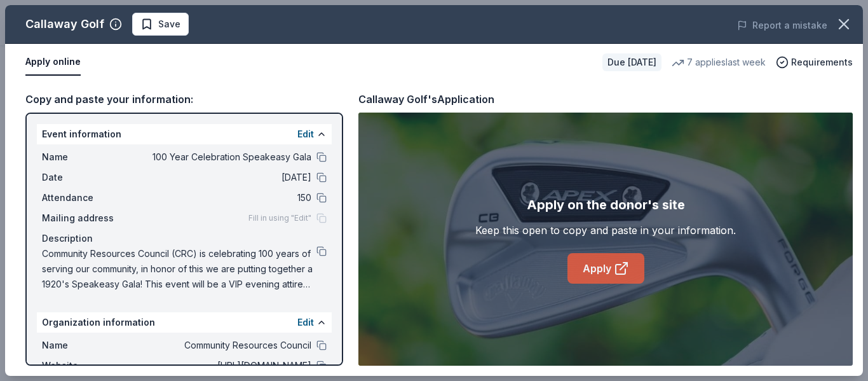 The width and height of the screenshot is (868, 381). What do you see at coordinates (184, 238) in the screenshot?
I see `div: Description` at bounding box center [184, 238].